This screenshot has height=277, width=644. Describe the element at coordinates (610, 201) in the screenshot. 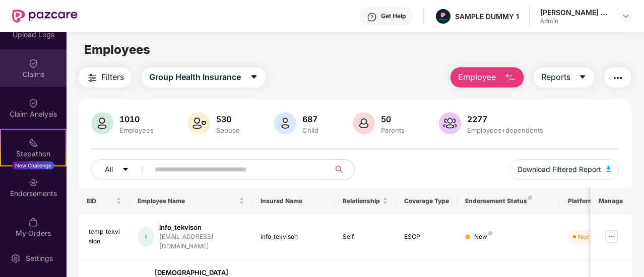

I see `th: Manage` at that location.